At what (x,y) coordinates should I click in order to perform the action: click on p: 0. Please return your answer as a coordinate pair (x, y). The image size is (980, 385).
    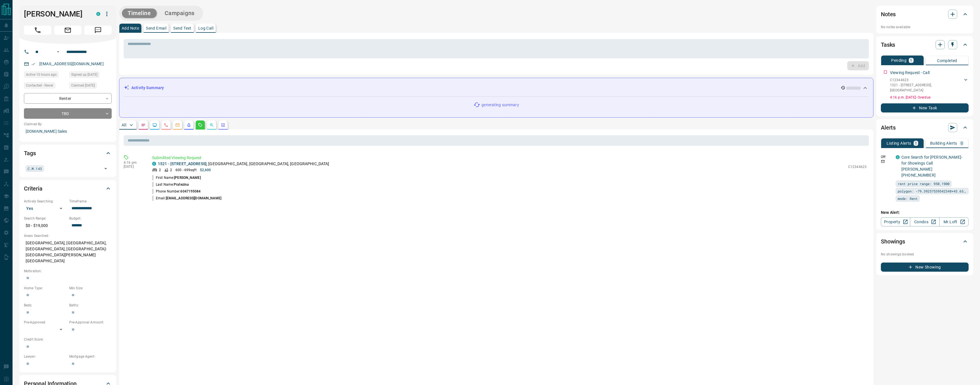
    Looking at the image, I should click on (962, 144).